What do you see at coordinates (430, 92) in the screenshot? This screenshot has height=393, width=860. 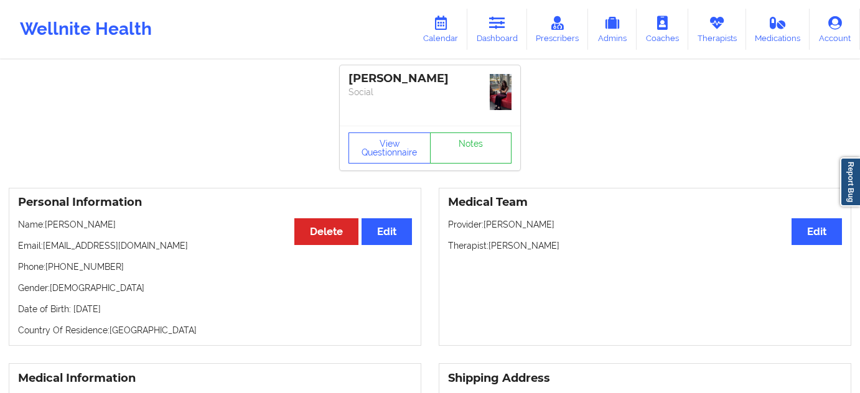 I see `p: Social` at bounding box center [430, 92].